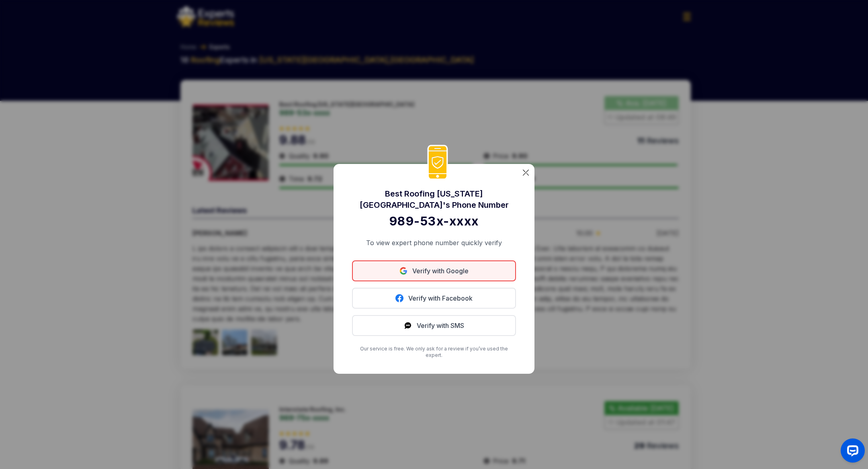 The width and height of the screenshot is (868, 469). What do you see at coordinates (525, 173) in the screenshot?
I see `img: categoryImgae` at bounding box center [525, 173].